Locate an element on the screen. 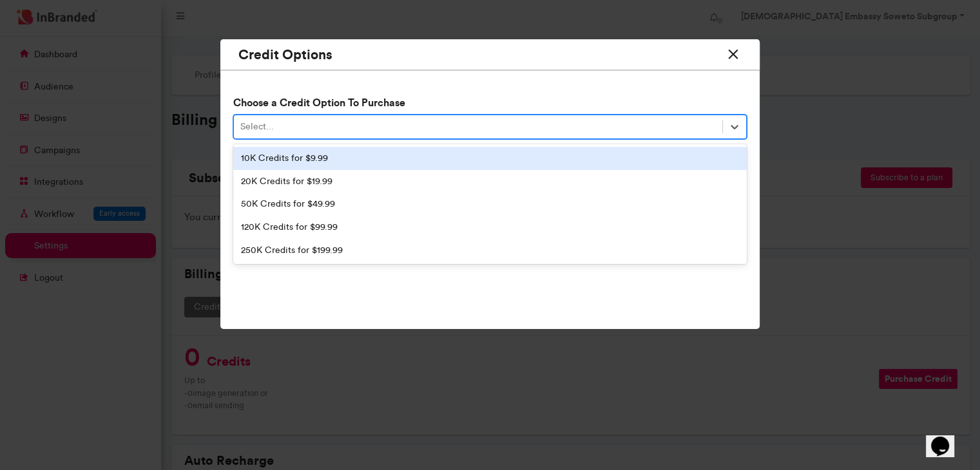 Image resolution: width=980 pixels, height=470 pixels. h4: Credit Options is located at coordinates (285, 54).